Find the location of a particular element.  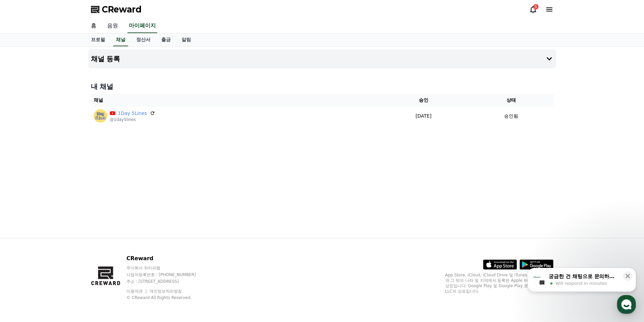

h4: 내 채널 is located at coordinates (322, 87).